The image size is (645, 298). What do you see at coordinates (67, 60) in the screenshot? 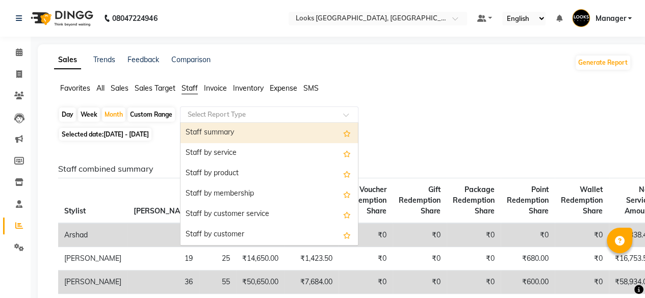
I see `a: Sales` at bounding box center [67, 60].